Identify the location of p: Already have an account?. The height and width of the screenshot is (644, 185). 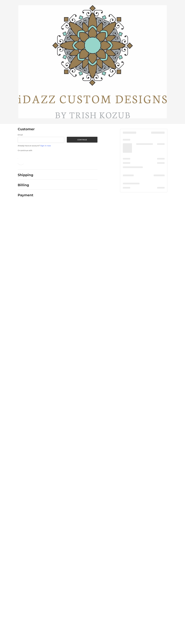
(57, 146).